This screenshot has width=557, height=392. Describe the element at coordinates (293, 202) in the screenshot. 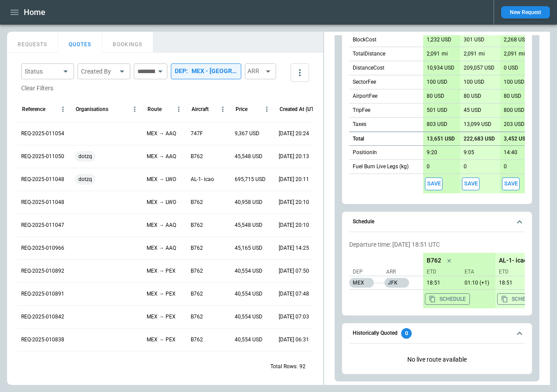

I see `p: 19/08/2025 20:10` at that location.